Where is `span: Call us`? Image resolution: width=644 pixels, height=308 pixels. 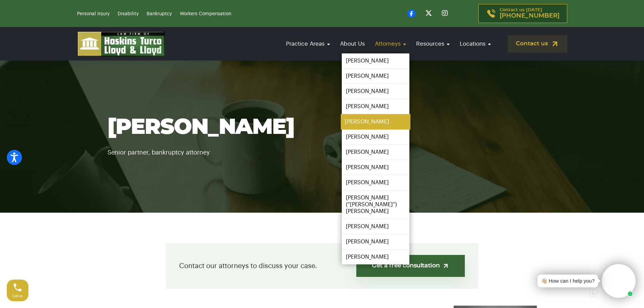 span: Call us is located at coordinates (18, 295).